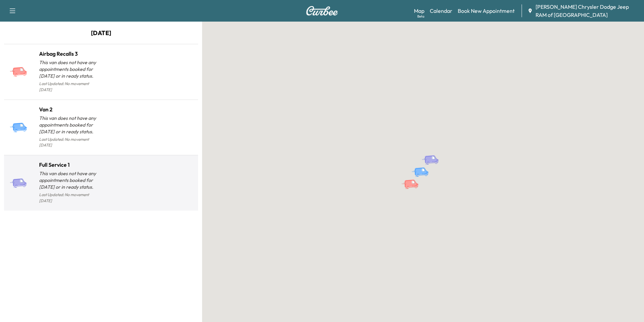  Describe the element at coordinates (70, 109) in the screenshot. I see `h1: Van 2` at that location.